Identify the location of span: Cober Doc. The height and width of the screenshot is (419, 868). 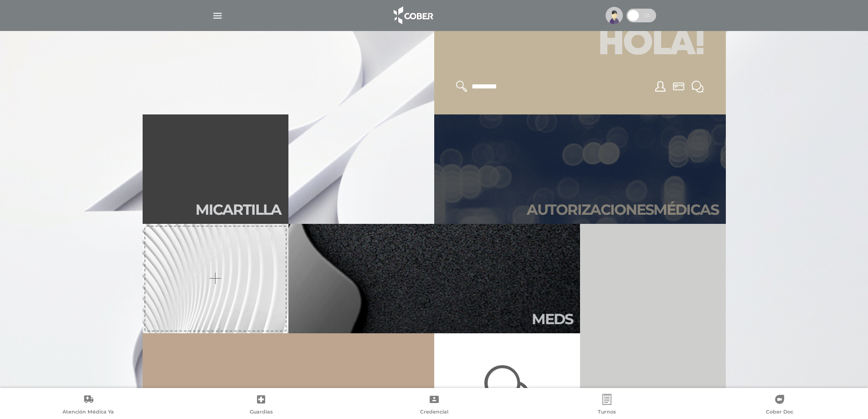
(780, 412).